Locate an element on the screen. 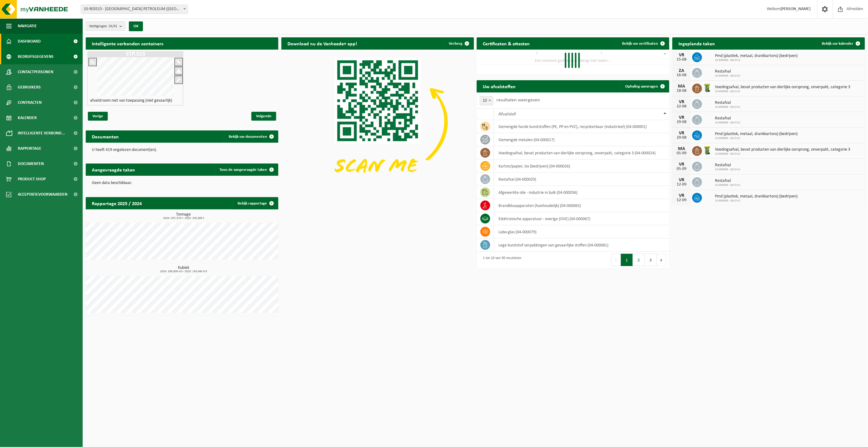  span: Contactpersonen is located at coordinates (36, 72).